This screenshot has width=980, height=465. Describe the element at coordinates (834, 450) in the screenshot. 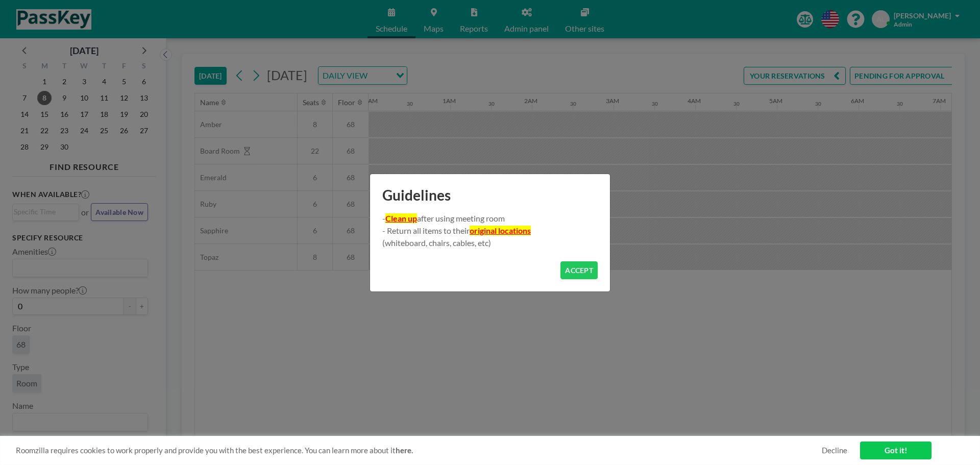

I see `a: Decline` at that location.